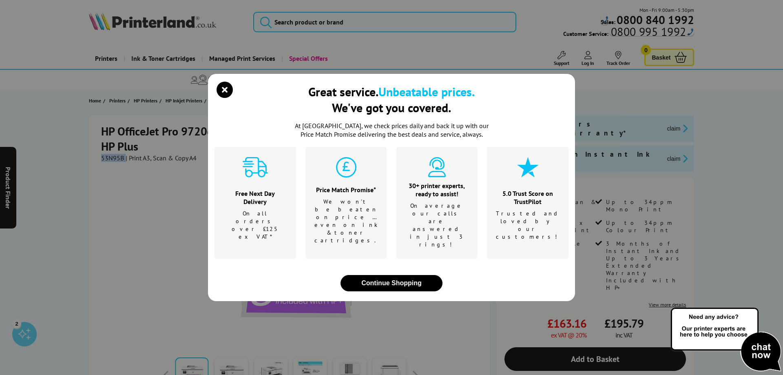 This screenshot has height=375, width=783. Describe the element at coordinates (528, 225) in the screenshot. I see `p: Trusted and loved by our customers!` at that location.